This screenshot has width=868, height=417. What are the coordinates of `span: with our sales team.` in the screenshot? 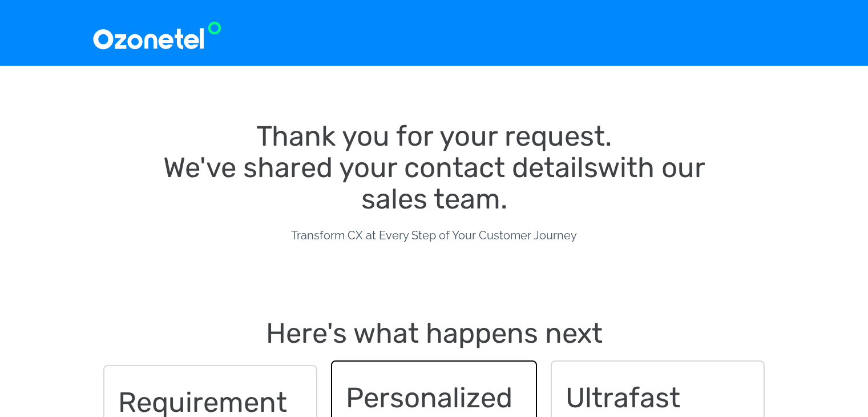 It's located at (536, 183).